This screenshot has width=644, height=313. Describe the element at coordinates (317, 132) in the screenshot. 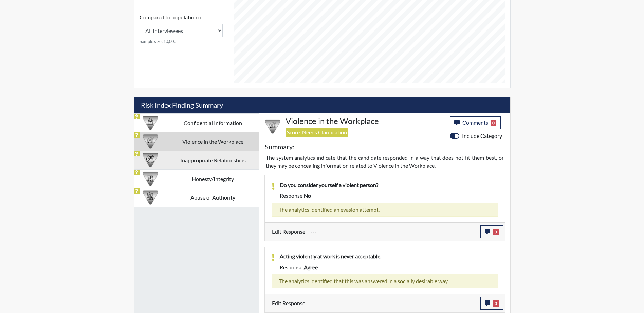

I see `span: Score: Needs Clarification` at that location.